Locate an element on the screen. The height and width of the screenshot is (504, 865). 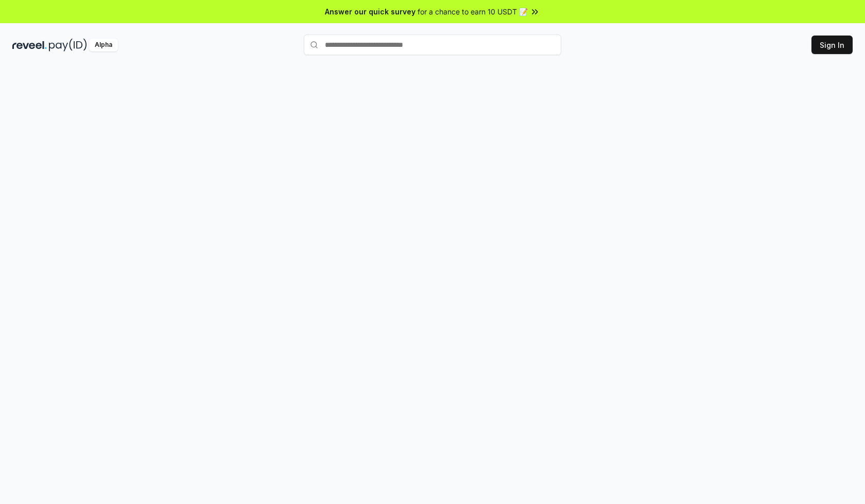
img: reveel_dark is located at coordinates (29, 44).